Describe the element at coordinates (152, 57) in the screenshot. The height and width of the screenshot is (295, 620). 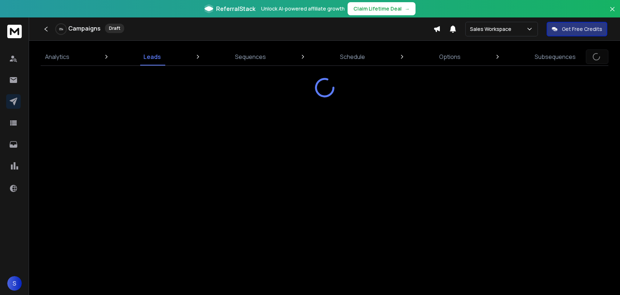
I see `a: Leads` at that location.